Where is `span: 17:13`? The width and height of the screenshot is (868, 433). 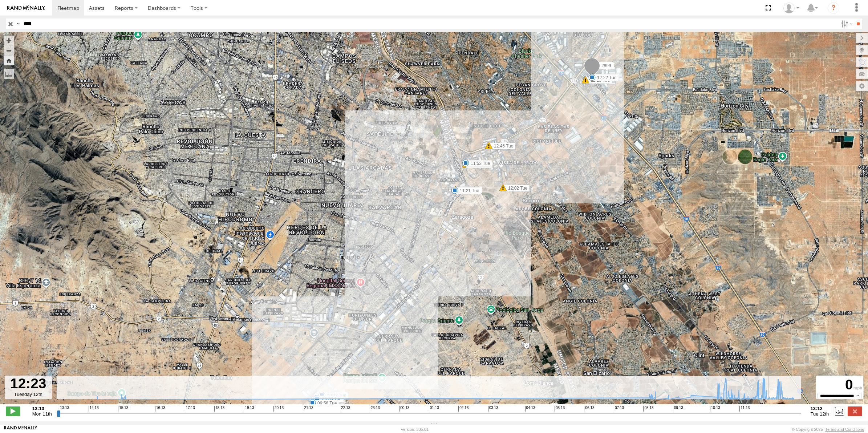 span: 17:13 is located at coordinates (190, 409).